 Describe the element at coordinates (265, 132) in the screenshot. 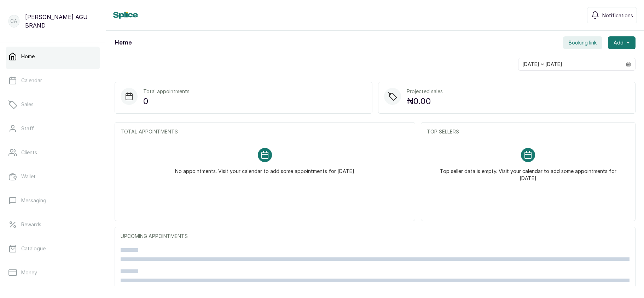

I see `p: TOTAL APPOINTMENTS` at that location.